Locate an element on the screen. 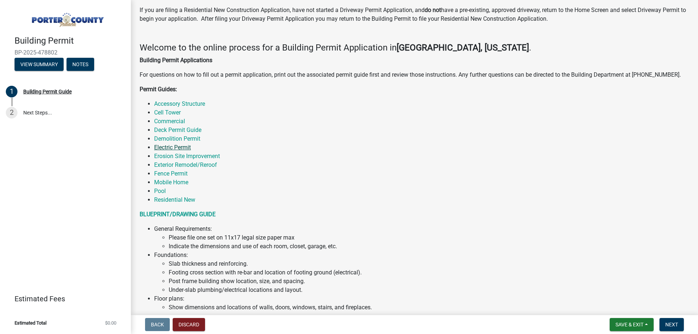 The width and height of the screenshot is (698, 334). li: Show dimensions and locations of walls, doors, windows, stairs, and fireplaces. is located at coordinates (429, 307).